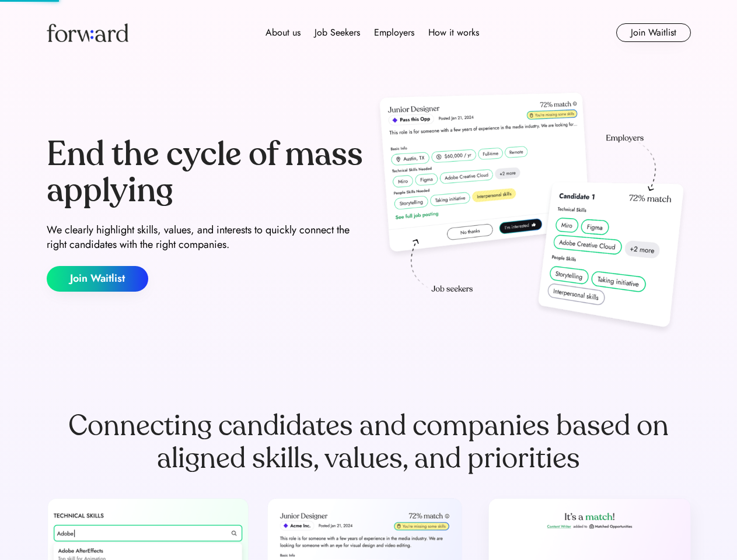 Image resolution: width=737 pixels, height=560 pixels. What do you see at coordinates (532, 214) in the screenshot?
I see `img: hero-image.png` at bounding box center [532, 214].